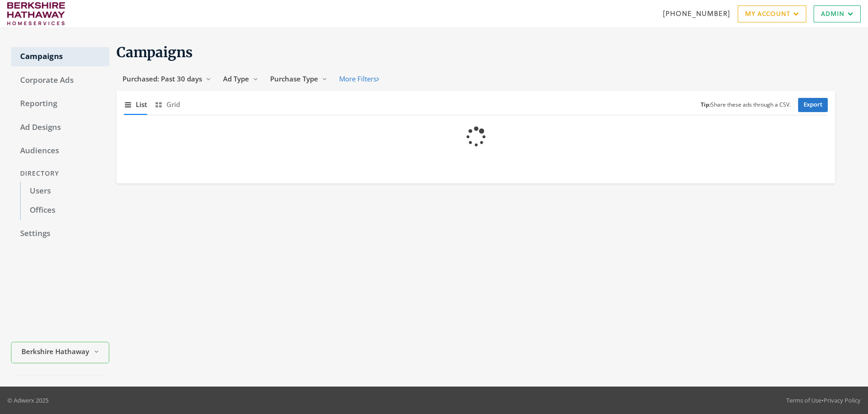  Describe the element at coordinates (813, 105) in the screenshot. I see `a: Export` at that location.